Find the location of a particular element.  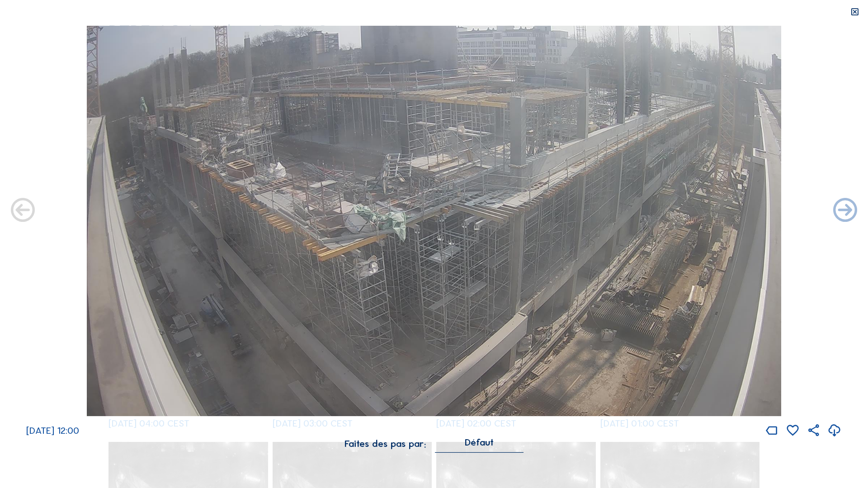

img: Image is located at coordinates (434, 221).